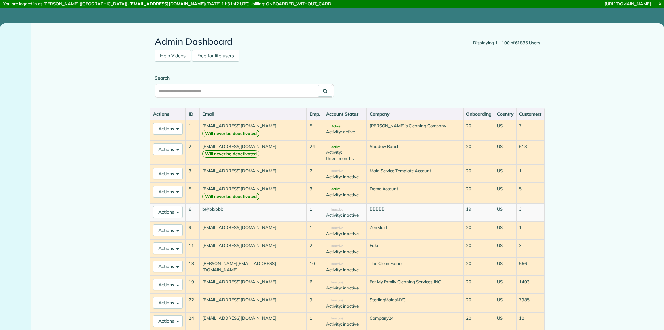 The image size is (664, 330). I want to click on h2: Admin Dashboard, so click(347, 41).